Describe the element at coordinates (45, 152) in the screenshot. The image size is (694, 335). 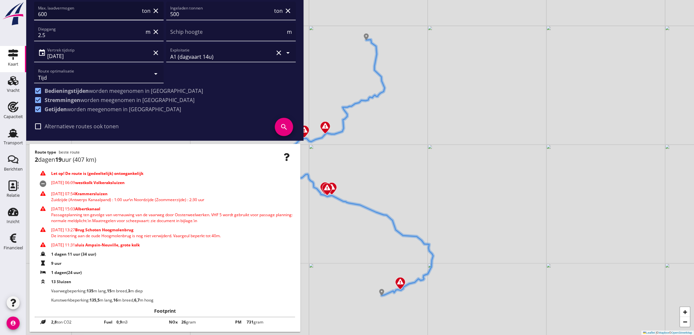
I see `strong: Route type` at that location.